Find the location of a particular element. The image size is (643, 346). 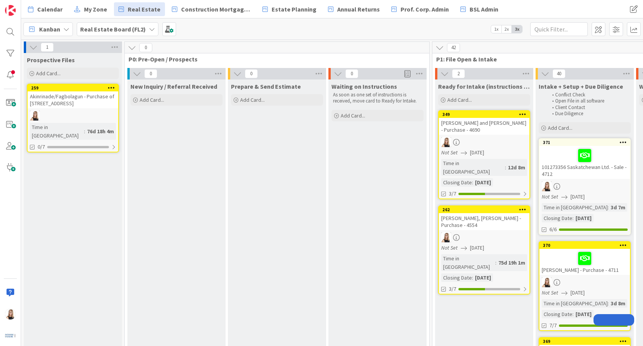

li: Conflict Check is located at coordinates (589, 95).